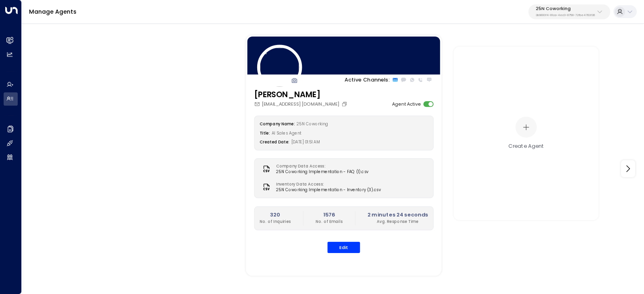 The width and height of the screenshot is (644, 294). What do you see at coordinates (275, 142) in the screenshot?
I see `label: Created Date:` at bounding box center [275, 142].